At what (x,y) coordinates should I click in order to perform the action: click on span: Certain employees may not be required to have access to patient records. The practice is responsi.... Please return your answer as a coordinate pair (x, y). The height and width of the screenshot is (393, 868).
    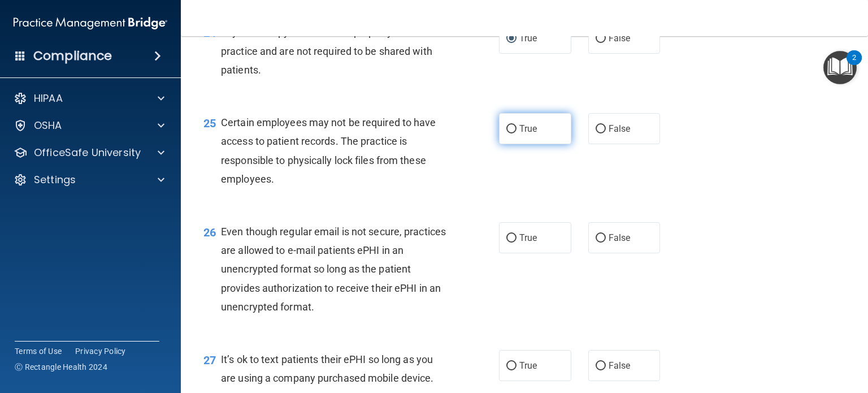
    Looking at the image, I should click on (328, 151).